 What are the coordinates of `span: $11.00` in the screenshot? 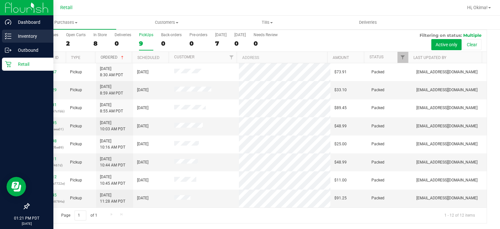 It's located at (340, 180).